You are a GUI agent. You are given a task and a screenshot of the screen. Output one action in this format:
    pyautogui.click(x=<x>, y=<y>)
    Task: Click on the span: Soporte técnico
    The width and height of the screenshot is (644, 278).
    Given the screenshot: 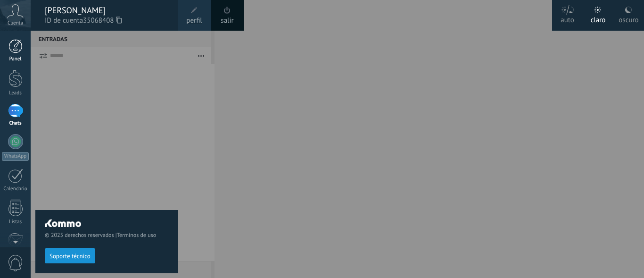 What is the action you would take?
    pyautogui.click(x=70, y=256)
    